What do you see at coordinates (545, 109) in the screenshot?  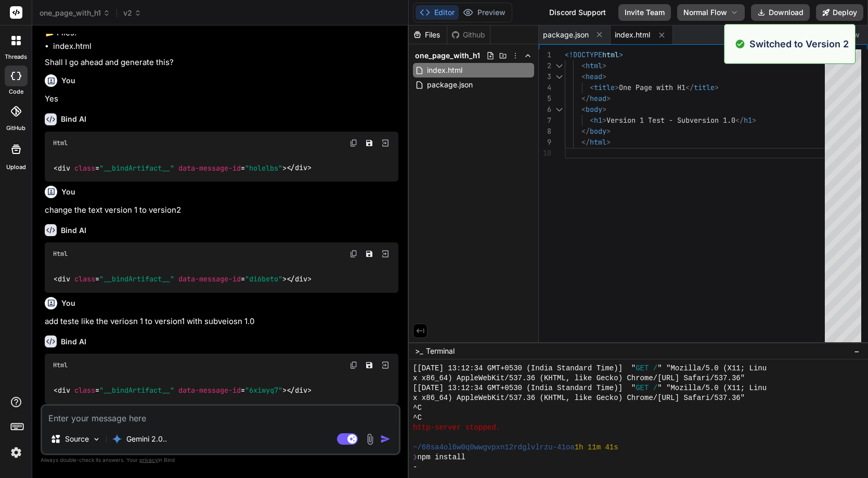 I see `div: 6` at bounding box center [545, 109].